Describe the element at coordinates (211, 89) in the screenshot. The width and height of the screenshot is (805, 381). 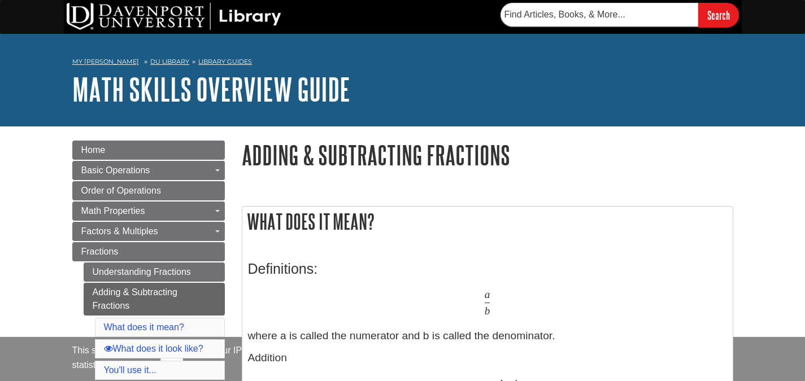
I see `a: Math Skills Overview Guide` at that location.